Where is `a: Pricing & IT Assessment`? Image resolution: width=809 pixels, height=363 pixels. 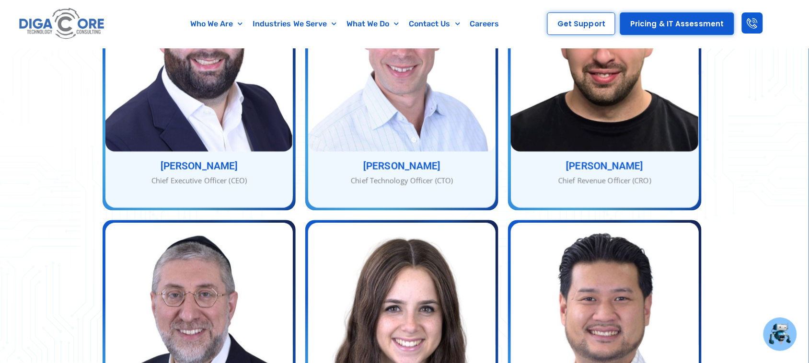 a: Pricing & IT Assessment is located at coordinates (677, 23).